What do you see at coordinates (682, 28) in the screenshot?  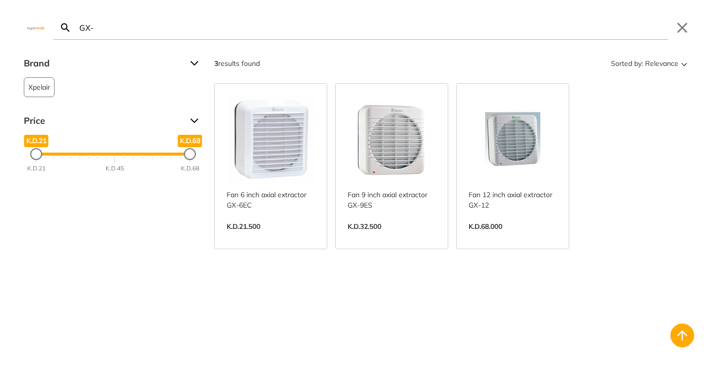 I see `button: Close` at bounding box center [682, 28].